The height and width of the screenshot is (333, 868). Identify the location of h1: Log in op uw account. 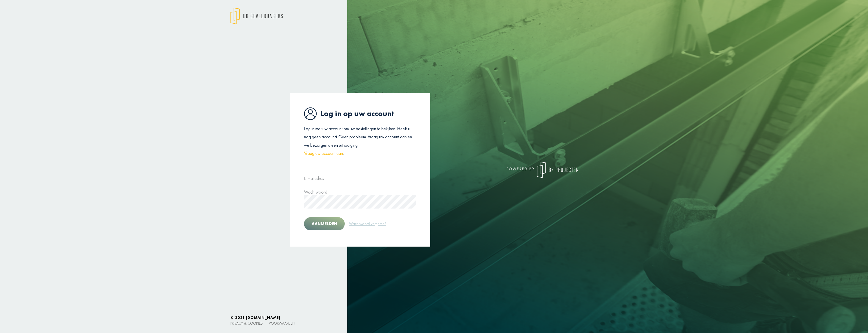
(360, 113).